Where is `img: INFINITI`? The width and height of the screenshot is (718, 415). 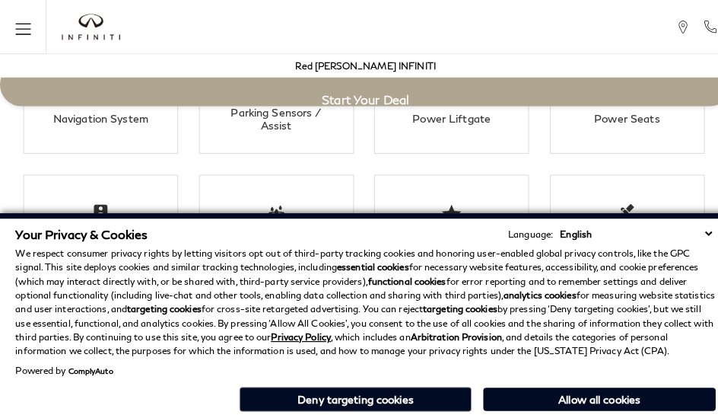
img: INFINITI is located at coordinates (89, 27).